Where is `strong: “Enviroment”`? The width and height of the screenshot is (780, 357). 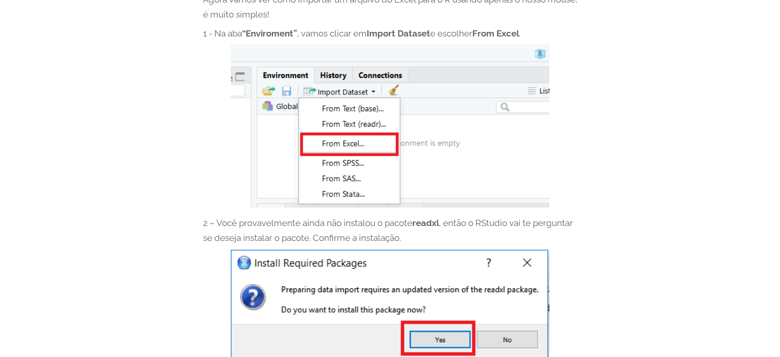 strong: “Enviroment” is located at coordinates (269, 33).